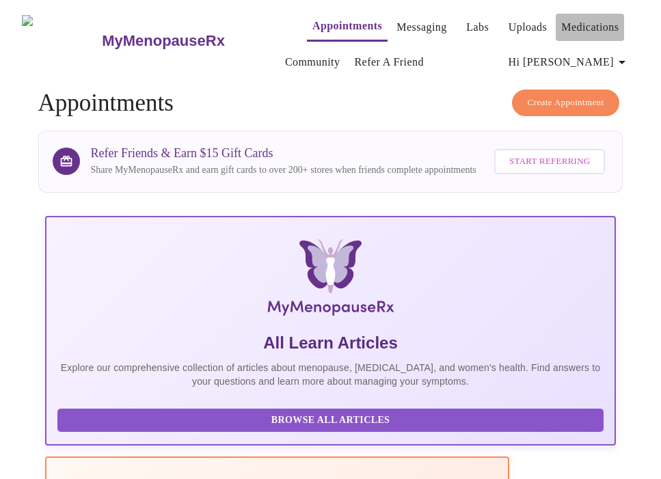 This screenshot has width=661, height=479. Describe the element at coordinates (421, 27) in the screenshot. I see `a: Messaging` at that location.